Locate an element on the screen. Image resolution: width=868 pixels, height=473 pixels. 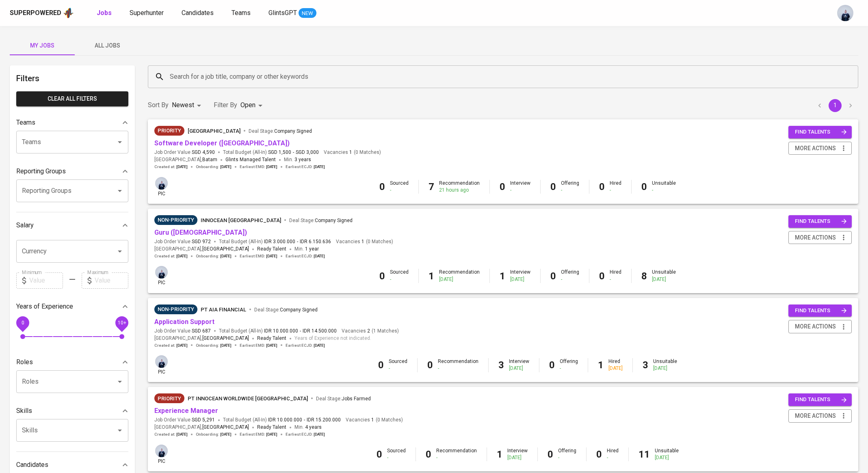
p: Newest is located at coordinates (183, 105).